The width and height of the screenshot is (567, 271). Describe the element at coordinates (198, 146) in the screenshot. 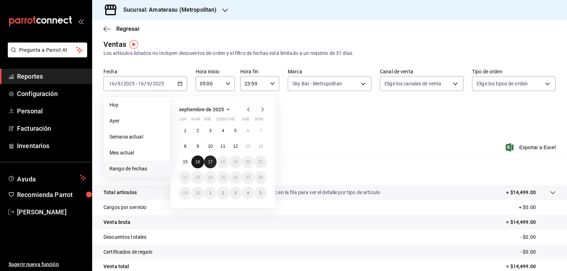

I see `abbr: 9 de septiembre de 2025` at that location.